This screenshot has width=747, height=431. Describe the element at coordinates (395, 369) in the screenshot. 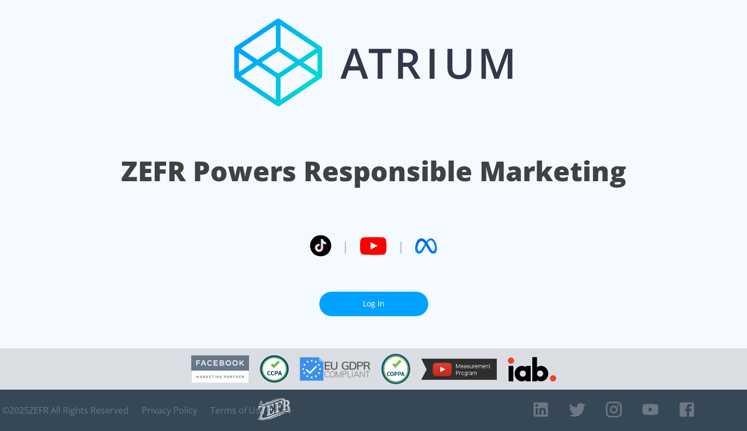

I see `img: COPPA Compliant` at that location.